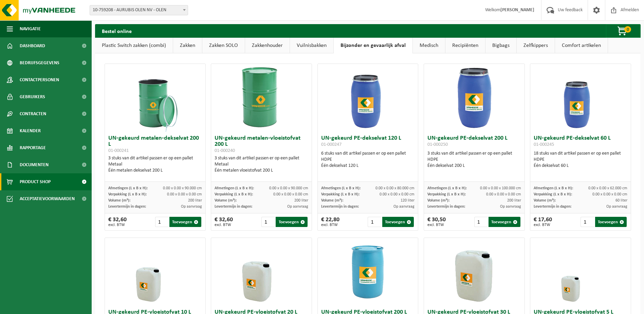 Image resolution: width=644 pixels, height=314 pixels. What do you see at coordinates (628, 29) in the screenshot?
I see `span: 0` at bounding box center [628, 29].